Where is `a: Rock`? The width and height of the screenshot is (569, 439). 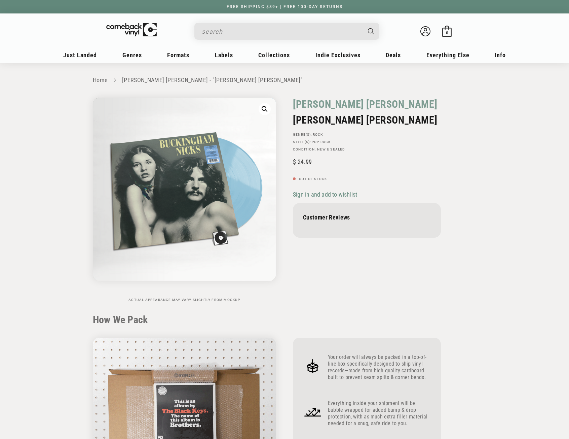 a: Rock is located at coordinates (318, 134).